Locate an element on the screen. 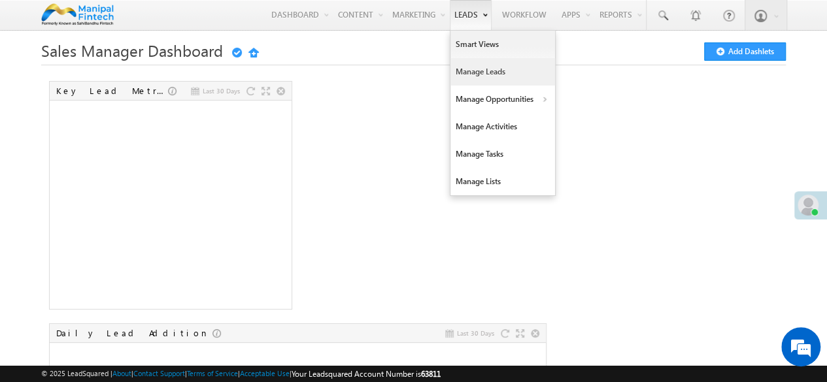 Image resolution: width=827 pixels, height=382 pixels. a: Acceptable Use is located at coordinates (265, 373).